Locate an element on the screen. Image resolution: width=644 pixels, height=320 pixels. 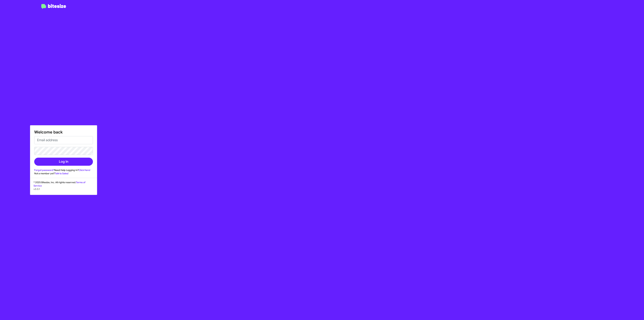
button: Log In is located at coordinates (64, 162).